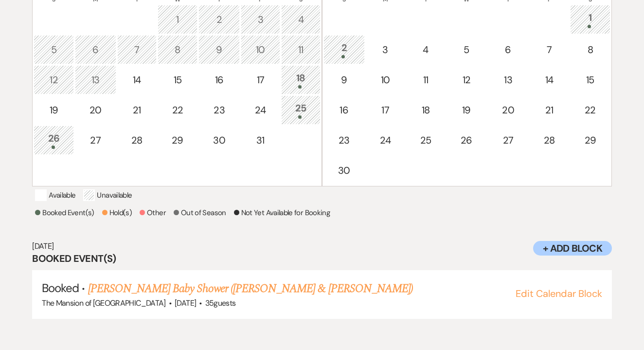 This screenshot has height=350, width=644. What do you see at coordinates (118, 213) in the screenshot?
I see `p: Hold(s)` at bounding box center [118, 213].